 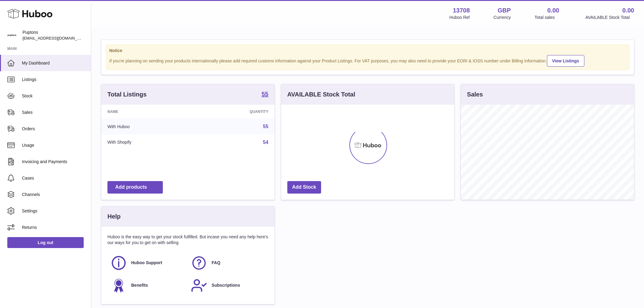 What do you see at coordinates (234, 112) in the screenshot?
I see `th: Quantity` at bounding box center [234, 112].